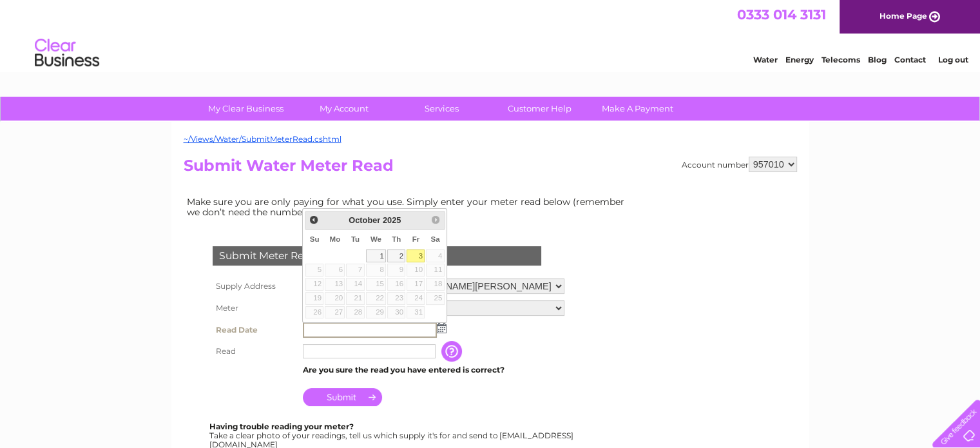 The width and height of the screenshot is (980, 448). I want to click on th: Supply Address, so click(254, 286).